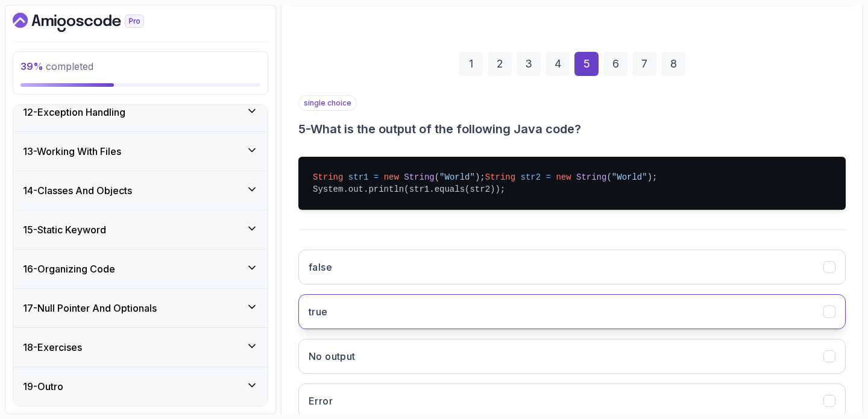  What do you see at coordinates (140, 229) in the screenshot?
I see `button: 15-Static Keyword` at bounding box center [140, 229].